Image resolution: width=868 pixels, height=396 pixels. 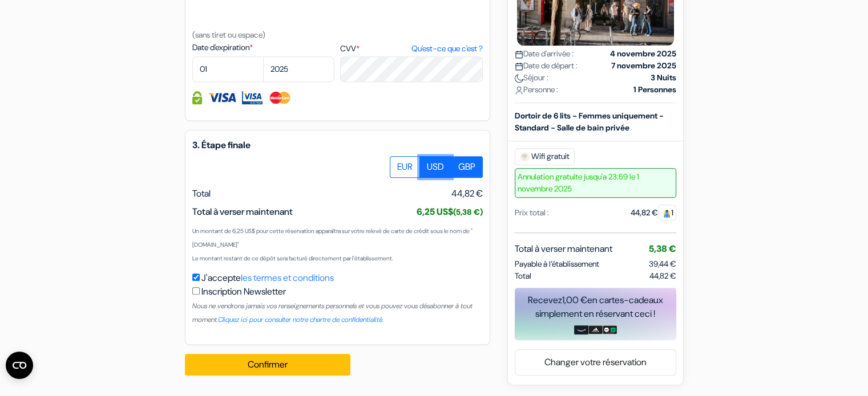 I want to click on a: Cliquez ici pour consulter notre chartre de confidentialité., so click(x=301, y=319).